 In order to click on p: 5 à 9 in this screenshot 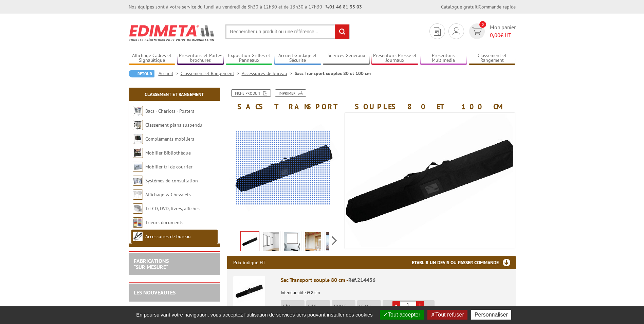, I will do `click(319, 306)`.